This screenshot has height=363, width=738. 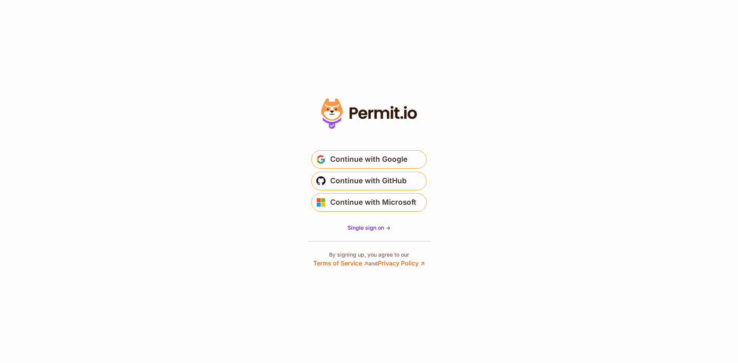 I want to click on p: By signing up, you agree to our and, so click(x=369, y=260).